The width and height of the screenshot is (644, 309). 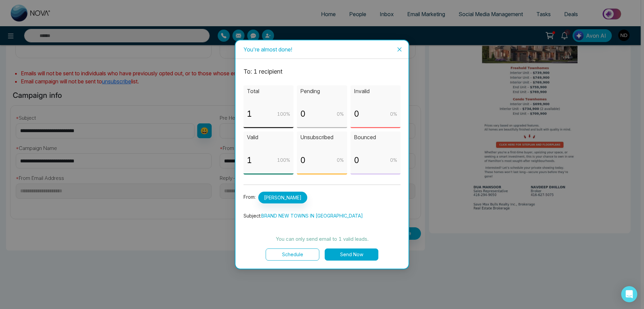 I want to click on p: Valid, so click(x=268, y=137).